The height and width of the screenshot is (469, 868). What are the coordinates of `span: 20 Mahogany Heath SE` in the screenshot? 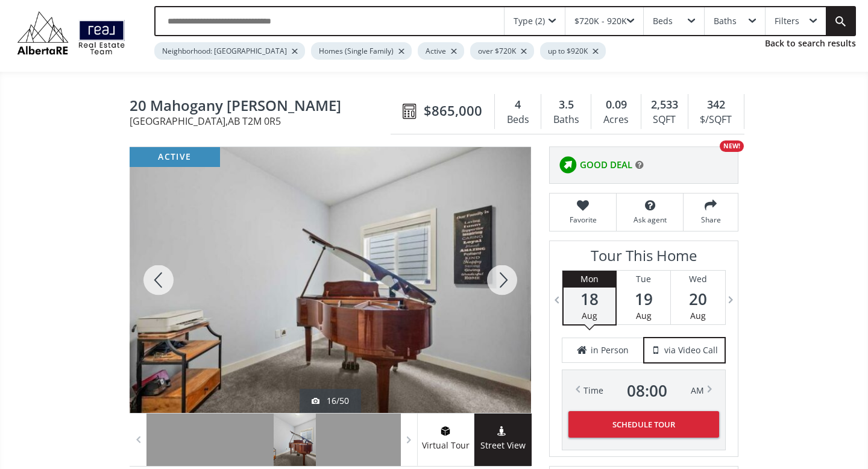 It's located at (263, 107).